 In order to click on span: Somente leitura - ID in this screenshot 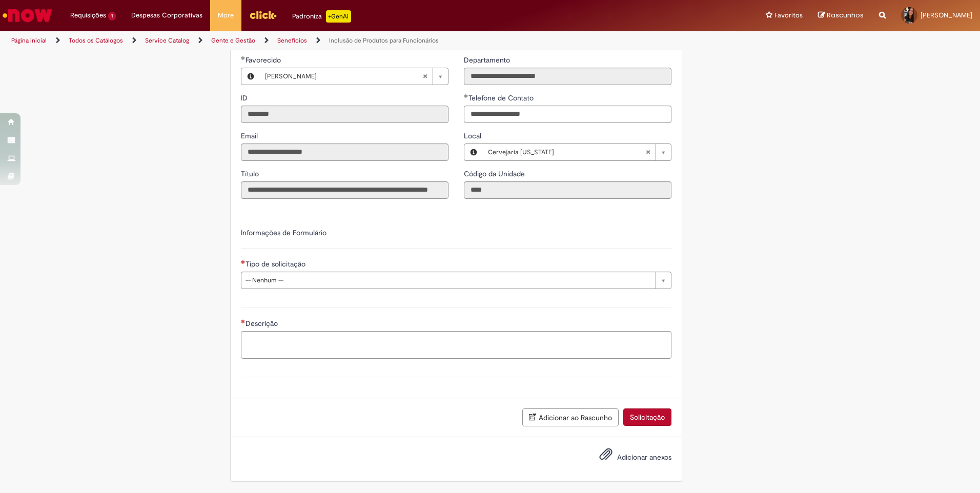, I will do `click(245, 98)`.